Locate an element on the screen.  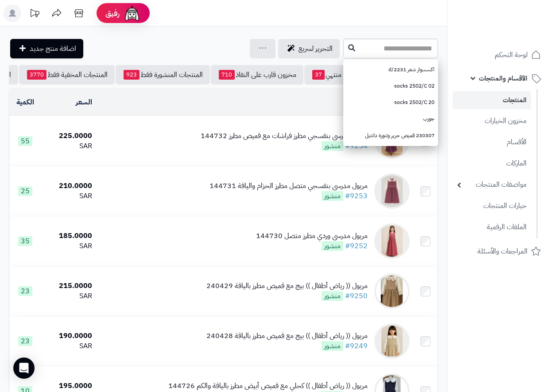
div: 225.0000 is located at coordinates (68, 136).